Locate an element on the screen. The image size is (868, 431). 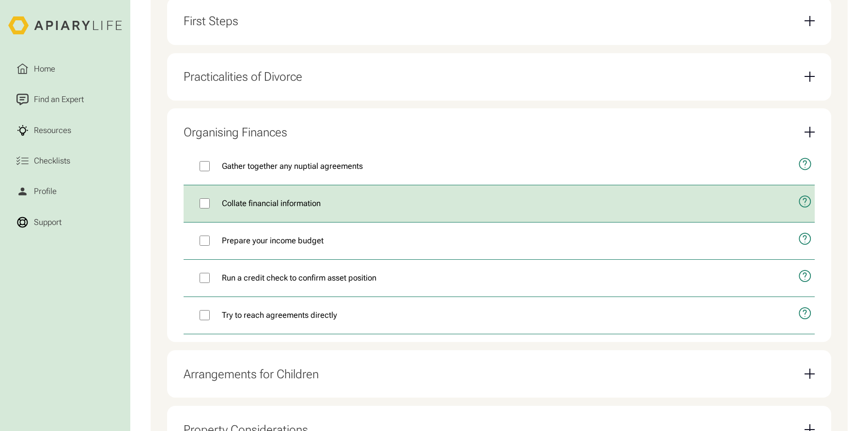
a: Home is located at coordinates (65, 69).